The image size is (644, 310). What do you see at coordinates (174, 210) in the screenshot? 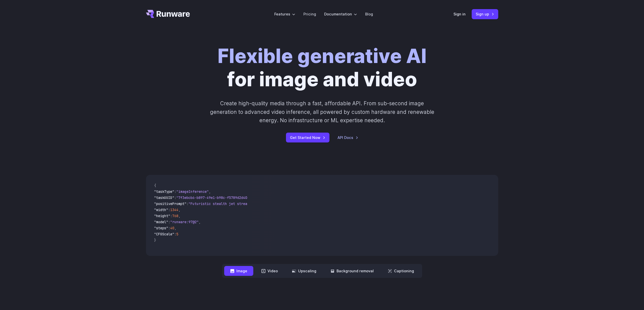
I see `span: 1344` at bounding box center [174, 210].